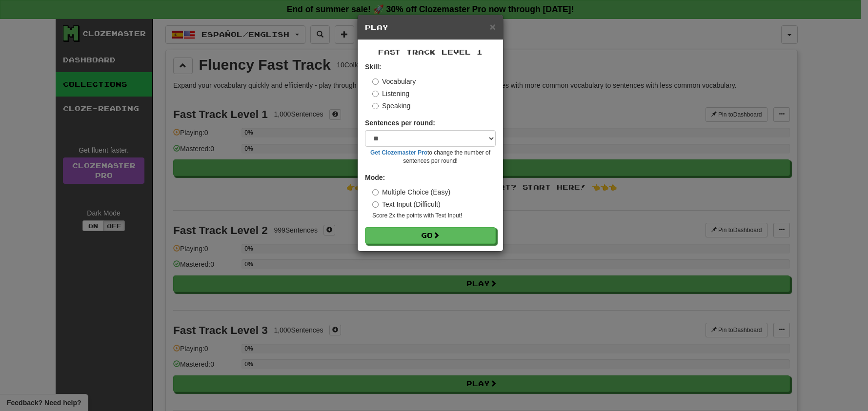 The width and height of the screenshot is (868, 411). What do you see at coordinates (376, 204) in the screenshot?
I see `input: Text Input (Difficult)` at bounding box center [376, 204].